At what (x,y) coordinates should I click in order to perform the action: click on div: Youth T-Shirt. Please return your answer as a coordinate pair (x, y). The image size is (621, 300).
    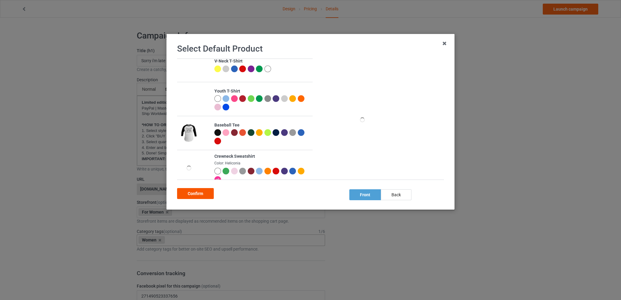
    Looking at the image, I should click on (262, 91).